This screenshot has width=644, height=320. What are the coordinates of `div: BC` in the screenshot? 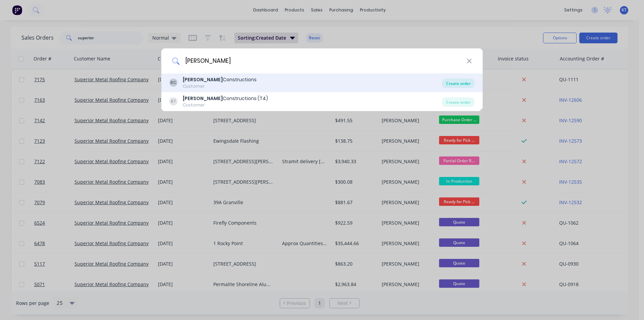 It's located at (174, 83).